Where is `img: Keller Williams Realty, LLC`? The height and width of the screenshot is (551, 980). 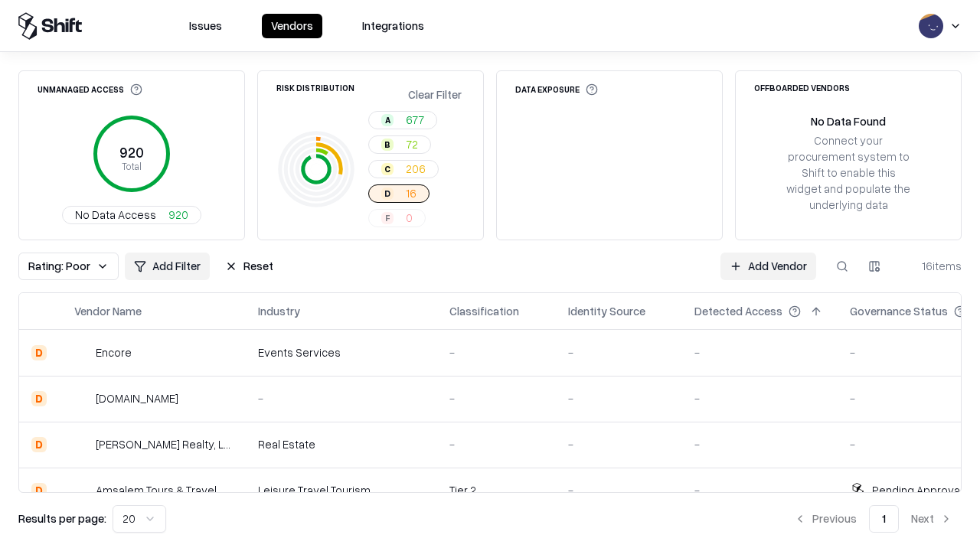 img: Keller Williams Realty, LLC is located at coordinates (82, 445).